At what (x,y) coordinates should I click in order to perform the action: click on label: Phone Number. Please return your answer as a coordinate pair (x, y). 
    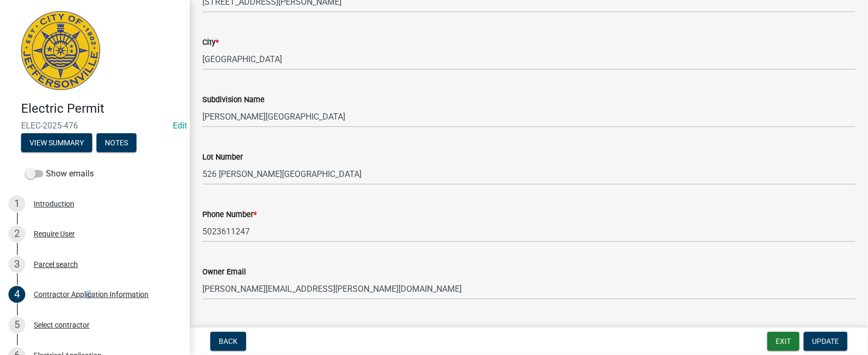
    Looking at the image, I should click on (229, 215).